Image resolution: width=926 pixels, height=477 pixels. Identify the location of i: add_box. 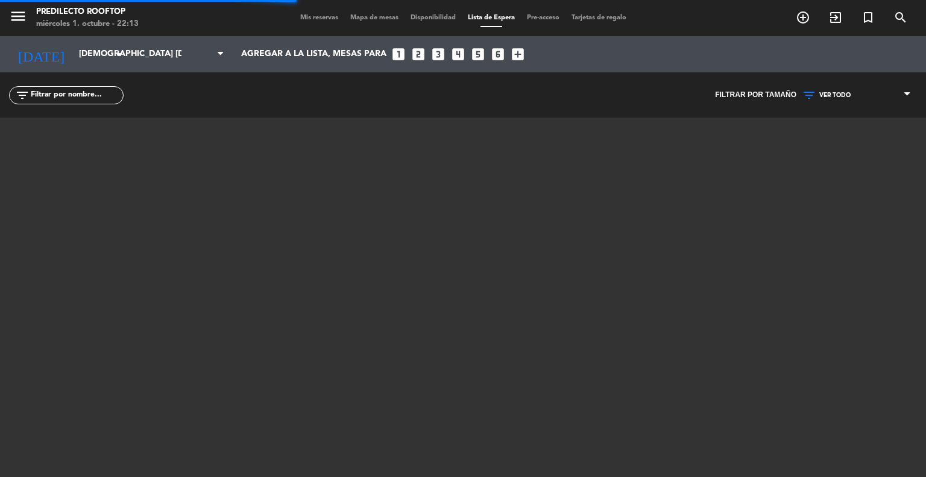
(518, 54).